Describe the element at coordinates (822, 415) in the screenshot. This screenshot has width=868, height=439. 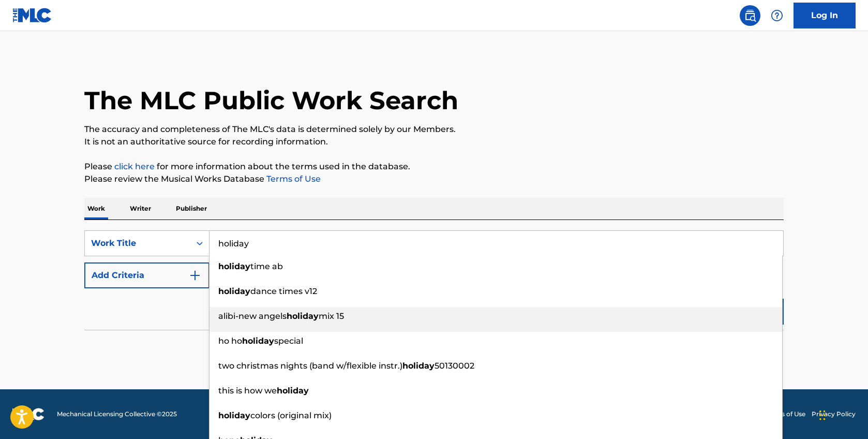
I see `div: Drag` at that location.